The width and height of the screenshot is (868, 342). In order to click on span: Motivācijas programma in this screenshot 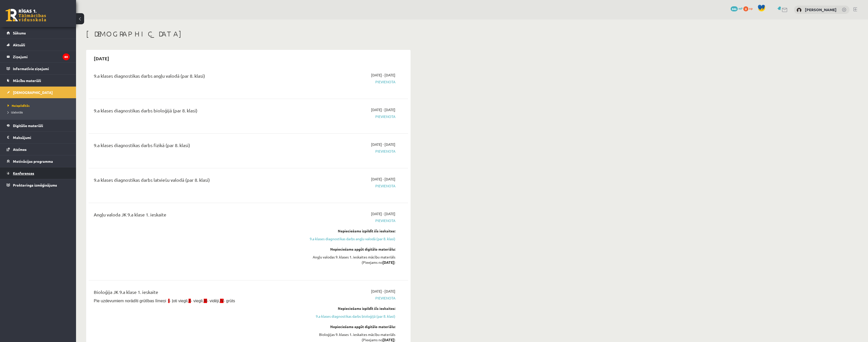, I will do `click(33, 161)`.